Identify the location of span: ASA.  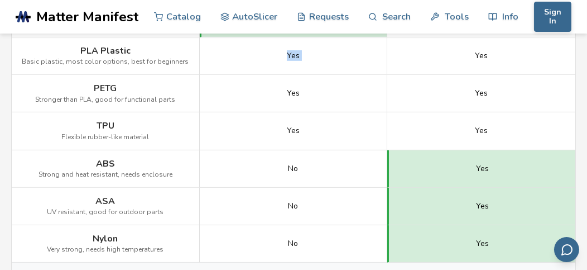
(105, 201).